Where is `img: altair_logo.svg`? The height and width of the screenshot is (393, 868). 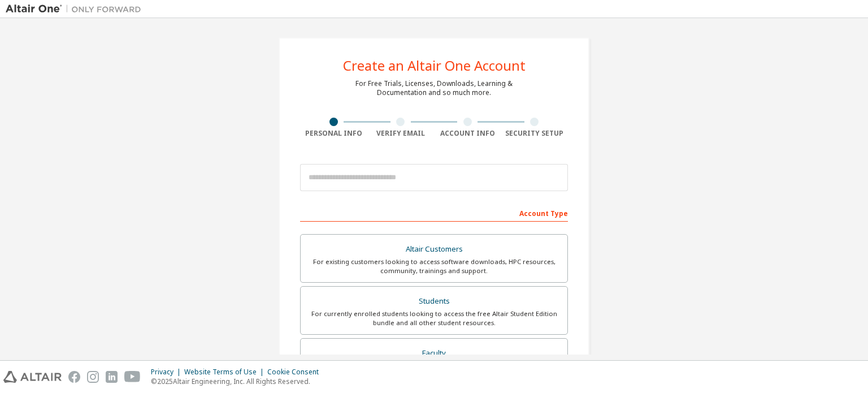 img: altair_logo.svg is located at coordinates (32, 377).